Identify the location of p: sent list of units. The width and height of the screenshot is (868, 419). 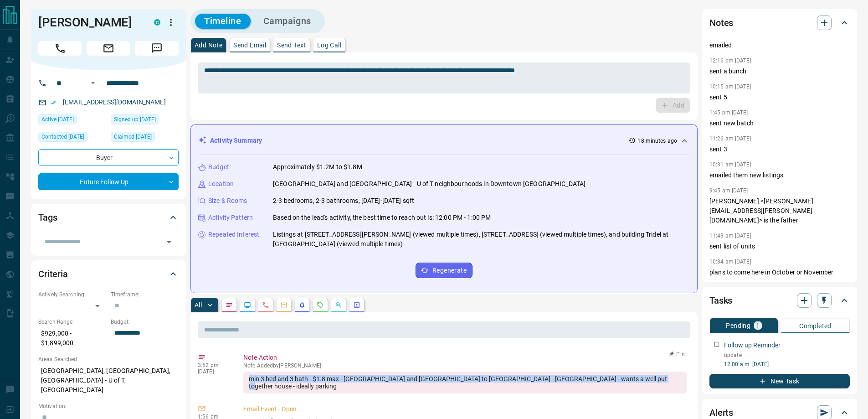
(780, 246).